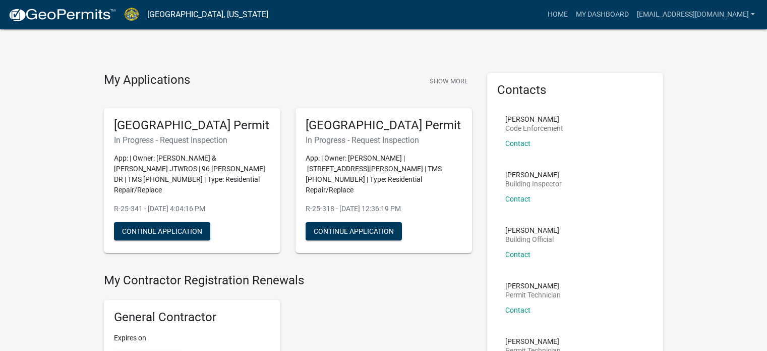 This screenshot has width=767, height=351. I want to click on button: Show More, so click(449, 81).